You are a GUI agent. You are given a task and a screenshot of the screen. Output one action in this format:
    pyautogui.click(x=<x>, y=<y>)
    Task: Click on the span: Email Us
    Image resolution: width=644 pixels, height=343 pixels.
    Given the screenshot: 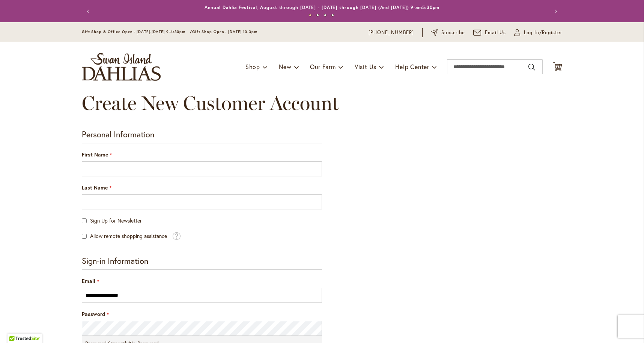 What is the action you would take?
    pyautogui.click(x=495, y=32)
    